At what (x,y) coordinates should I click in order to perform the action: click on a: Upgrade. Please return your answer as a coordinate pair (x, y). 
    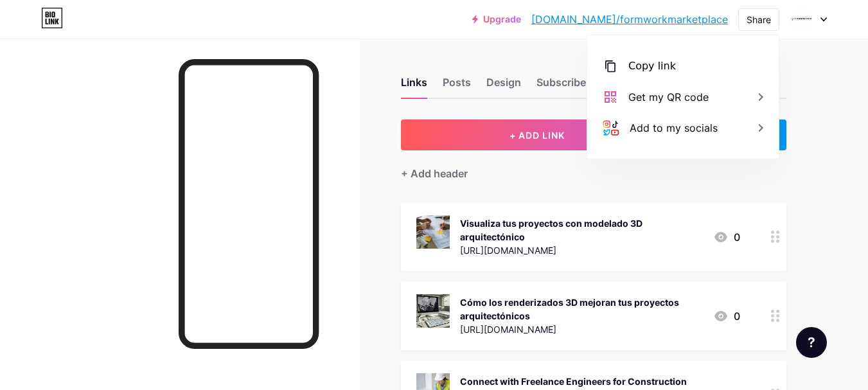
    Looking at the image, I should click on (497, 19).